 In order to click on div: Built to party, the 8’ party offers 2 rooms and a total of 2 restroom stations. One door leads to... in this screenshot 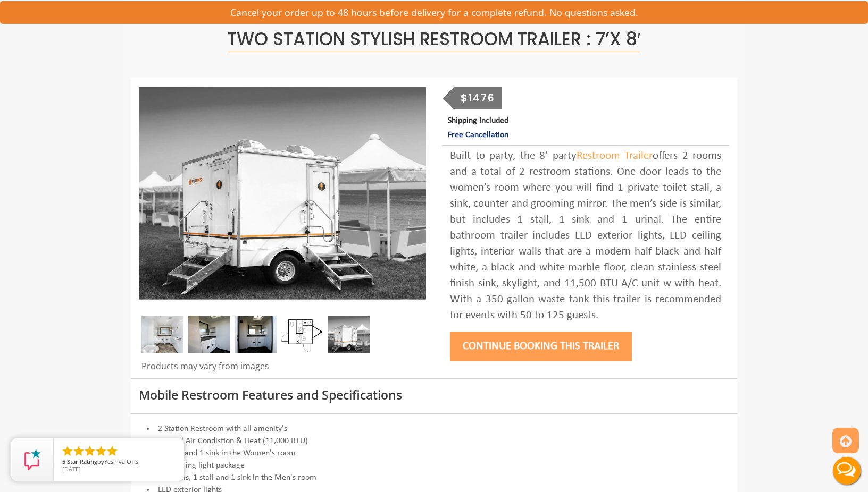, I will do `click(585, 236)`.